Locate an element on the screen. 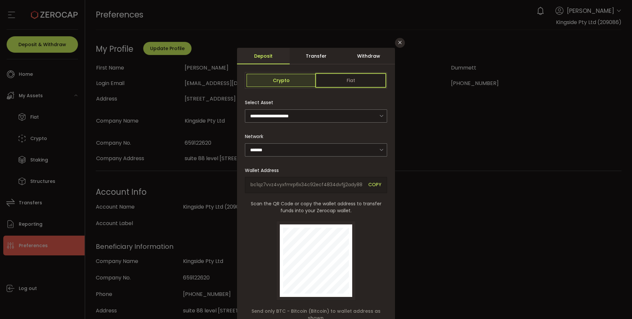 Image resolution: width=632 pixels, height=319 pixels. span: Scan the QR Code or copy the wallet address to transfer funds into your Zerocap wallet. is located at coordinates (316, 207).